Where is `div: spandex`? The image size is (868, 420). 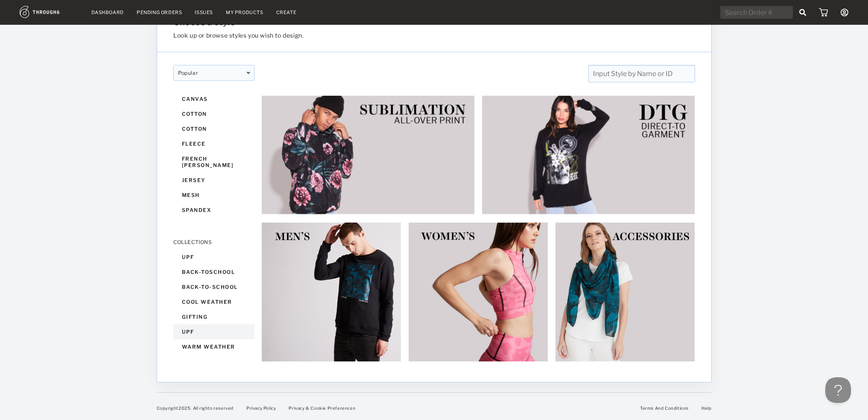
div: spandex is located at coordinates (214, 210).